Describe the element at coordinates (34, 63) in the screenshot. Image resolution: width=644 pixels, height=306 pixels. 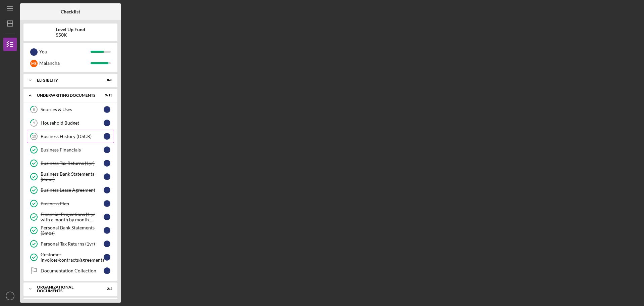
I see `div: M S` at that location.